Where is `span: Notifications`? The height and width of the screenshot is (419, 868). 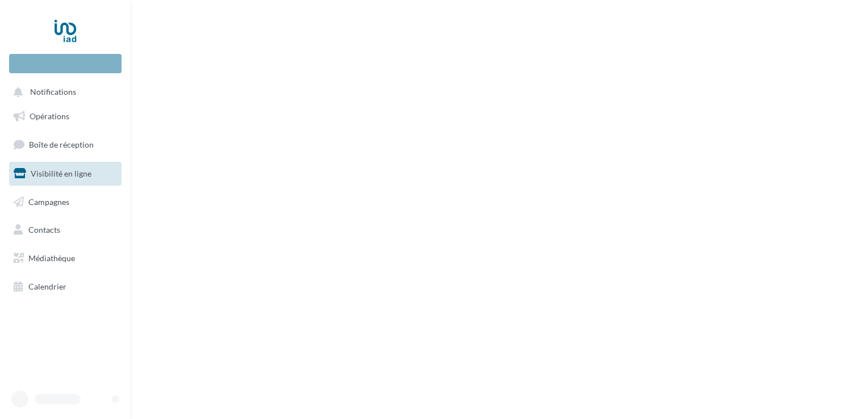 span: Notifications is located at coordinates (53, 92).